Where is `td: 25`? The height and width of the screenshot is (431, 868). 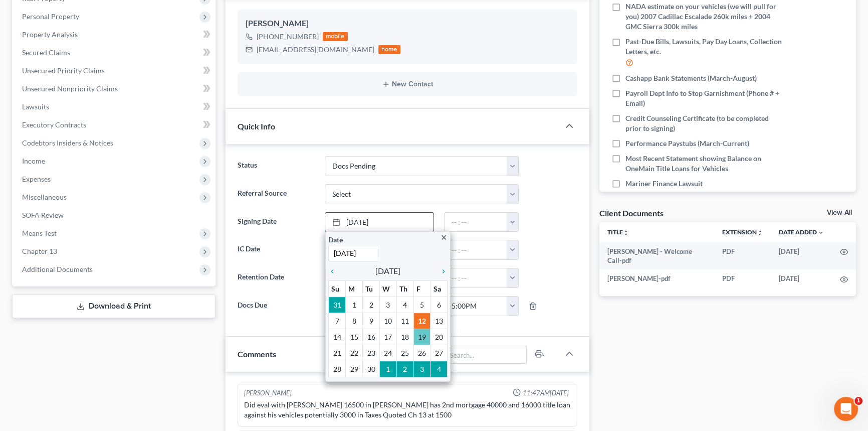
td: 25 is located at coordinates (405, 353).